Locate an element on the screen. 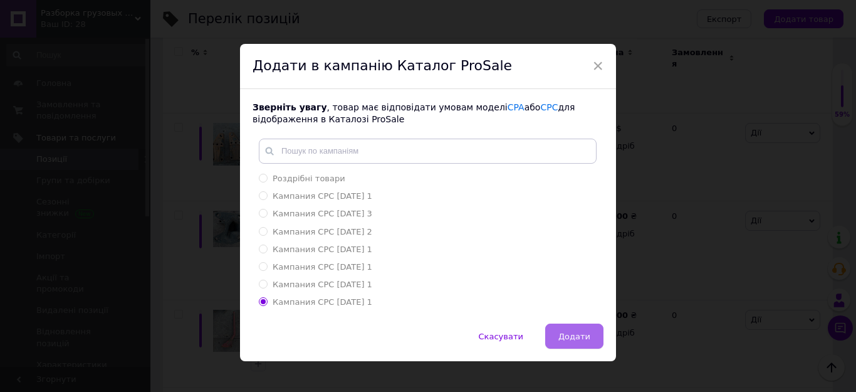 The width and height of the screenshot is (856, 392). button: Додати is located at coordinates (574, 336).